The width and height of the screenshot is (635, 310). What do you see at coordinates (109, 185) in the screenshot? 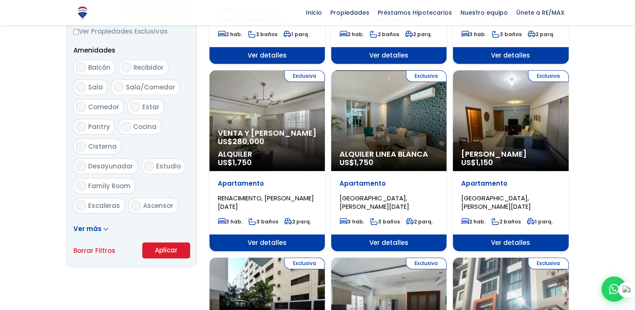
I see `span: Family Room` at bounding box center [109, 185].